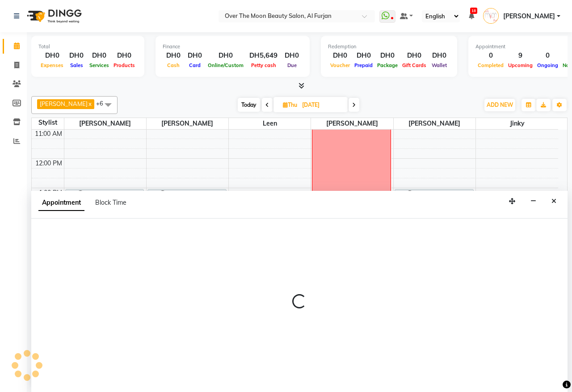  I want to click on span: Services, so click(99, 65).